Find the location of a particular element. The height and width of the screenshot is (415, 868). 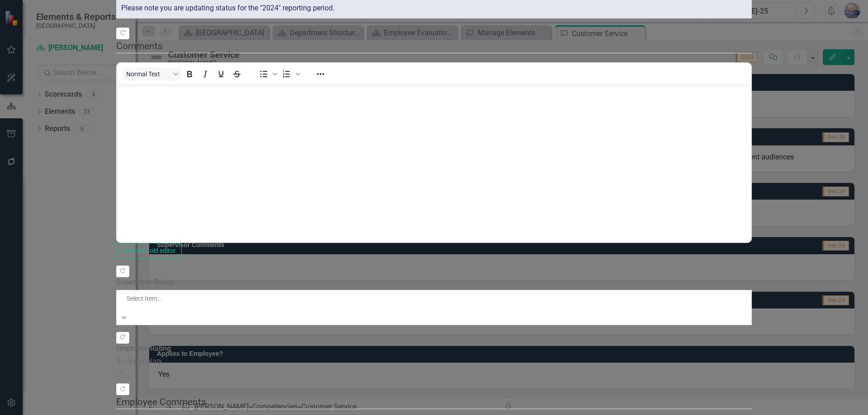

button: Italic is located at coordinates (205, 75).